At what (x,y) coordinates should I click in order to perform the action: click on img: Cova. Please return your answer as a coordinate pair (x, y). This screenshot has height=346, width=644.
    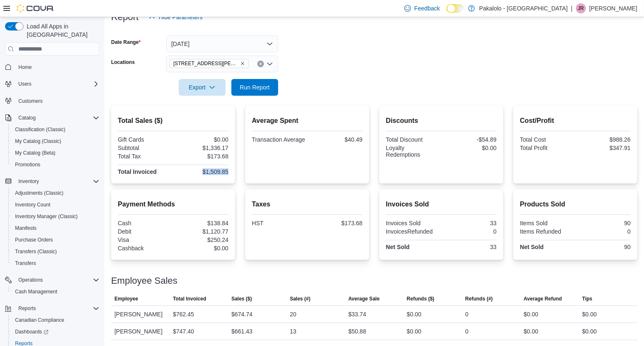
    Looking at the image, I should click on (36, 8).